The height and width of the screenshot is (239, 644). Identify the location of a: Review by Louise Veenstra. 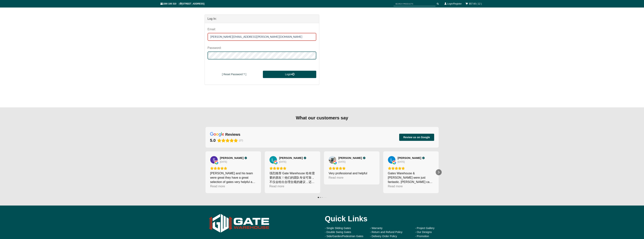
(411, 158).